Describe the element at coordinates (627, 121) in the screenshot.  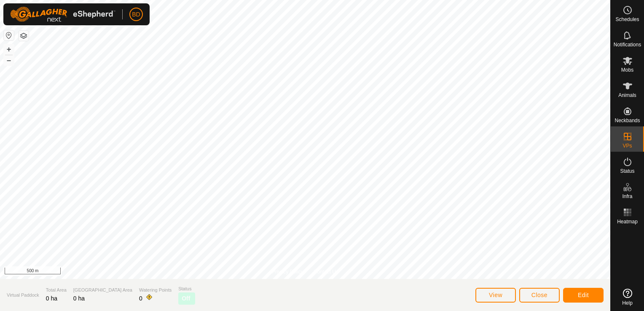
I see `span: Neckbands` at that location.